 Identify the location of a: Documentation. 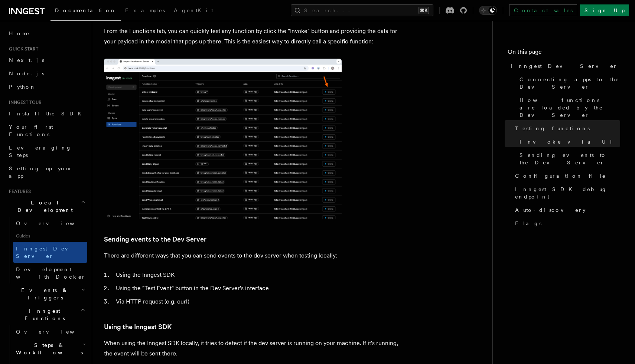
(86, 11).